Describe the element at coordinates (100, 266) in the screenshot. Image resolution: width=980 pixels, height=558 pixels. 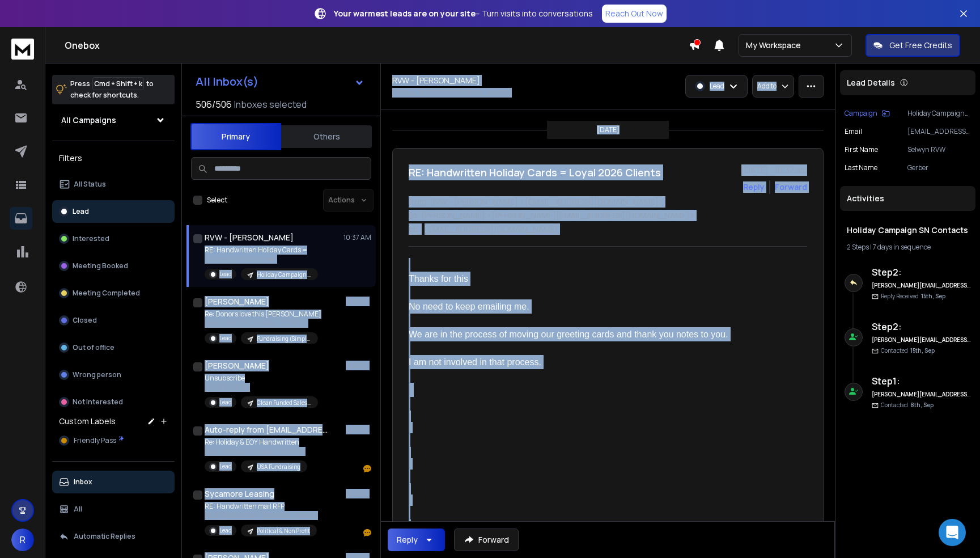
I see `p: Meeting Booked` at that location.